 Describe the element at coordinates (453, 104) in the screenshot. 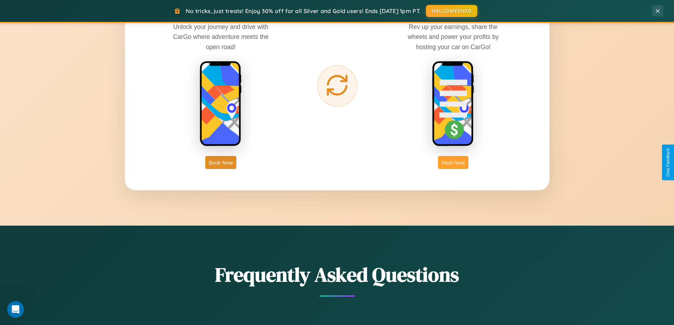

I see `img: host phone` at that location.